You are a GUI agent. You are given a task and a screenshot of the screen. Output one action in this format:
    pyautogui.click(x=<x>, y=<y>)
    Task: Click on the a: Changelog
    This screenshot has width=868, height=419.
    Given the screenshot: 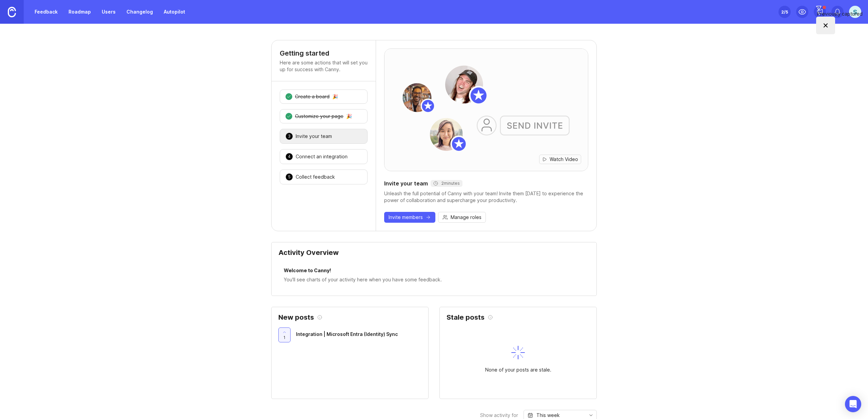 What is the action you would take?
    pyautogui.click(x=140, y=12)
    